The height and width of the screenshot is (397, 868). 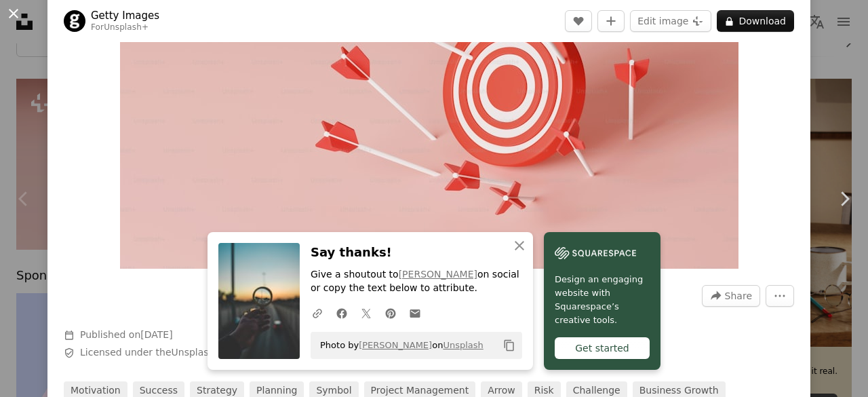 What do you see at coordinates (416, 282) in the screenshot?
I see `p: Give a shoutout to on social or copy the text below to attribute.` at bounding box center [416, 282].